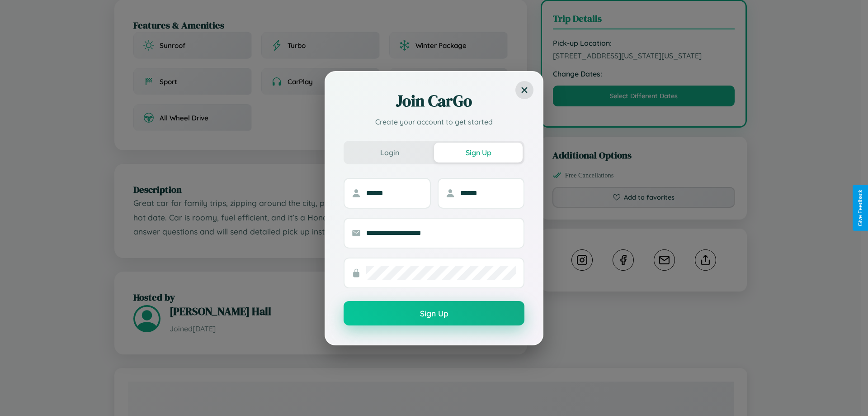 The image size is (868, 416). Describe the element at coordinates (434, 122) in the screenshot. I see `p: Create your account to get started` at that location.